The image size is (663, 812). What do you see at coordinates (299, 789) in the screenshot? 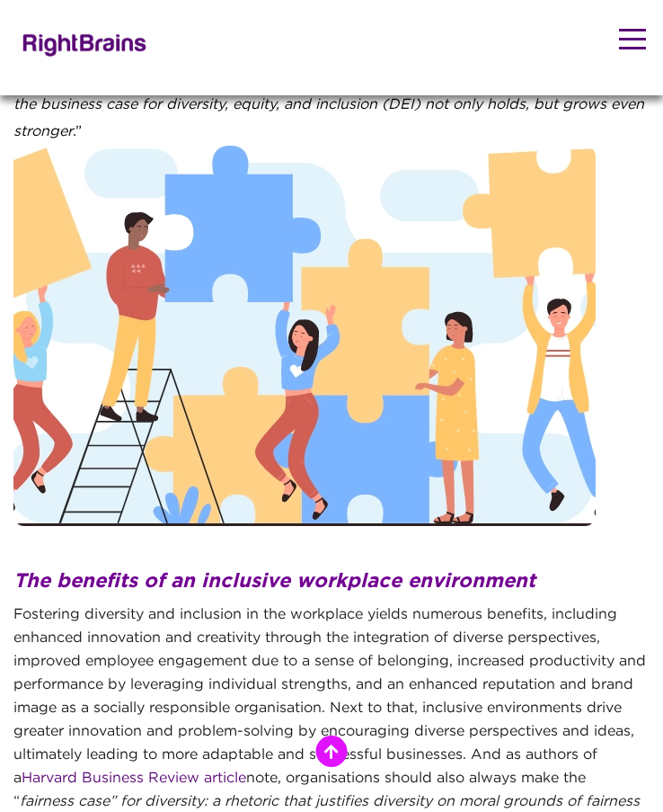
I see `span: note, organisations should also always make the “` at bounding box center [299, 789].